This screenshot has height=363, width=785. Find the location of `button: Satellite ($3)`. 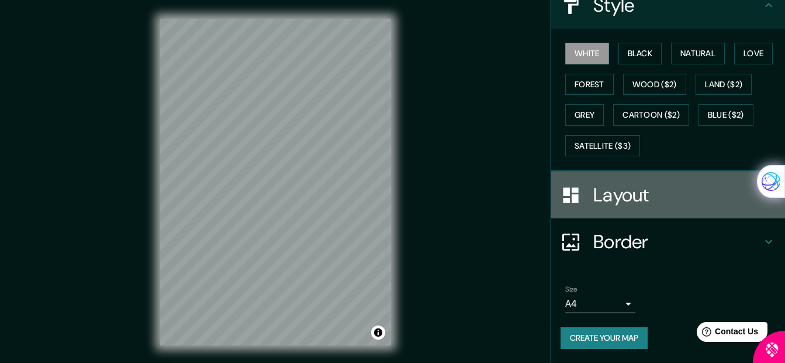

button: Satellite ($3) is located at coordinates (603, 146).